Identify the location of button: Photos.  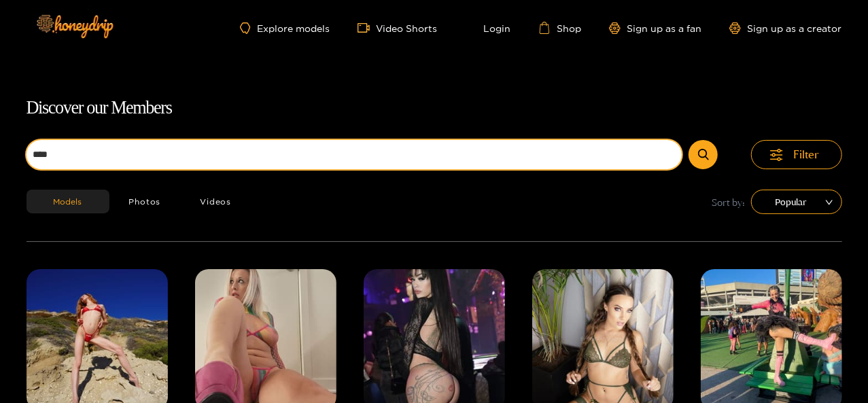
(145, 201).